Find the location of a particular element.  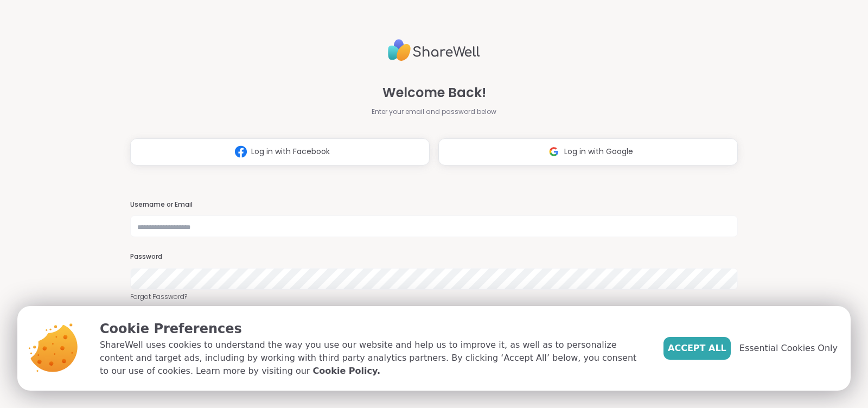

img: ShareWell Logo is located at coordinates (434, 50).